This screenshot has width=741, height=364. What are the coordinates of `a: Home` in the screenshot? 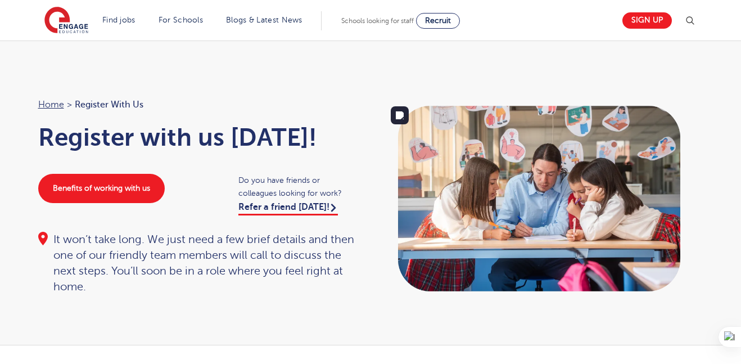 It's located at (51, 105).